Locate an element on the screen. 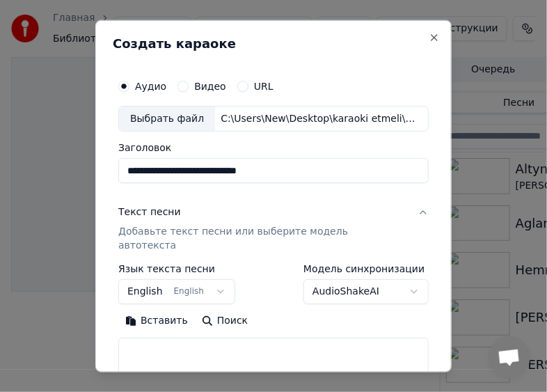  p: Добавьте текст песни или выберите модель автотекста is located at coordinates (262, 238).